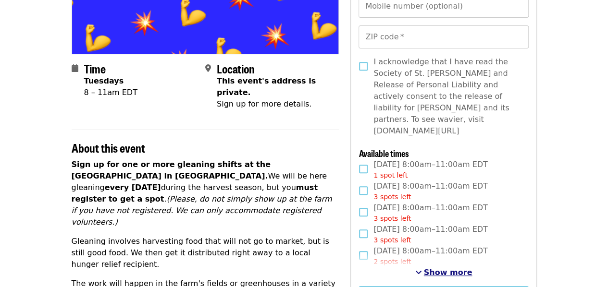  Describe the element at coordinates (111, 93) in the screenshot. I see `div: 8 – 11am EDT` at that location.